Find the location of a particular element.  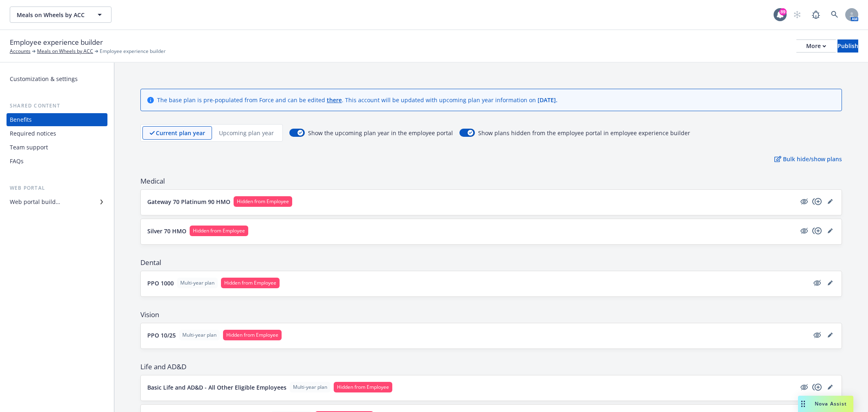

div: Benefits is located at coordinates (21, 120).